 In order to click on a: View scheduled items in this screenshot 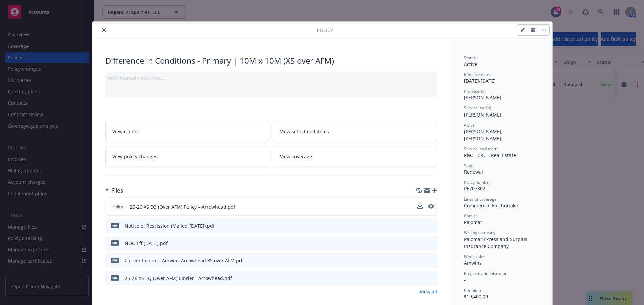, I will do `click(355, 131)`.